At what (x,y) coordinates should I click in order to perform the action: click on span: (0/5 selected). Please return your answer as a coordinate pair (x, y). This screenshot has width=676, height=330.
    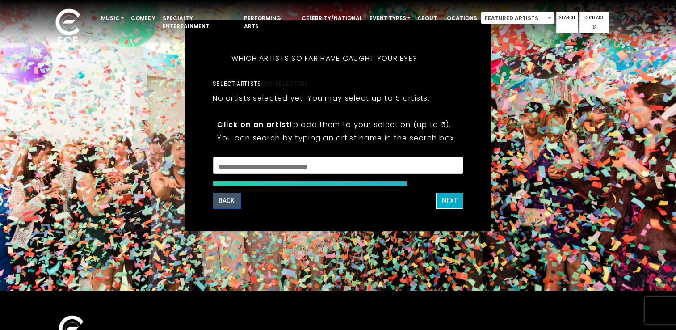
    Looking at the image, I should click on (284, 84).